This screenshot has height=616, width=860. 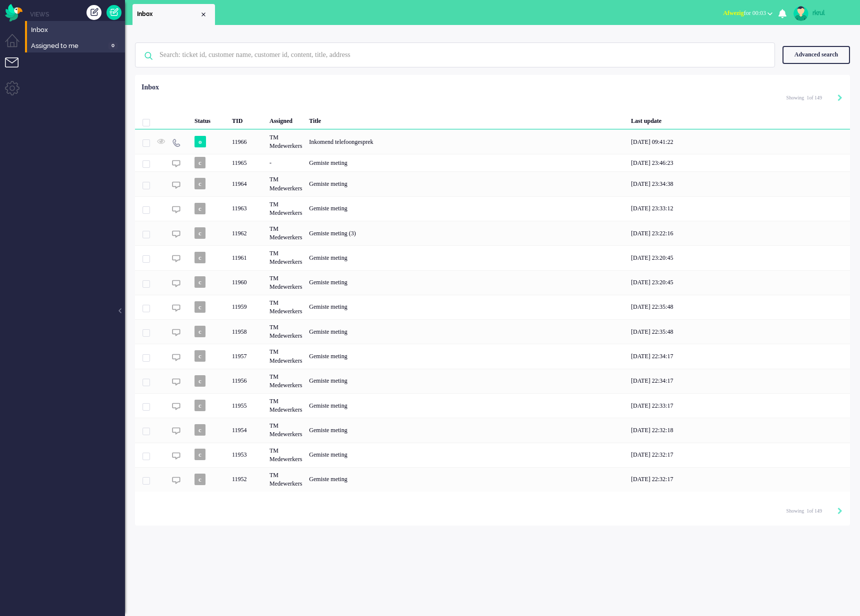 I want to click on img: ic-search-icon.svg, so click(x=149, y=56).